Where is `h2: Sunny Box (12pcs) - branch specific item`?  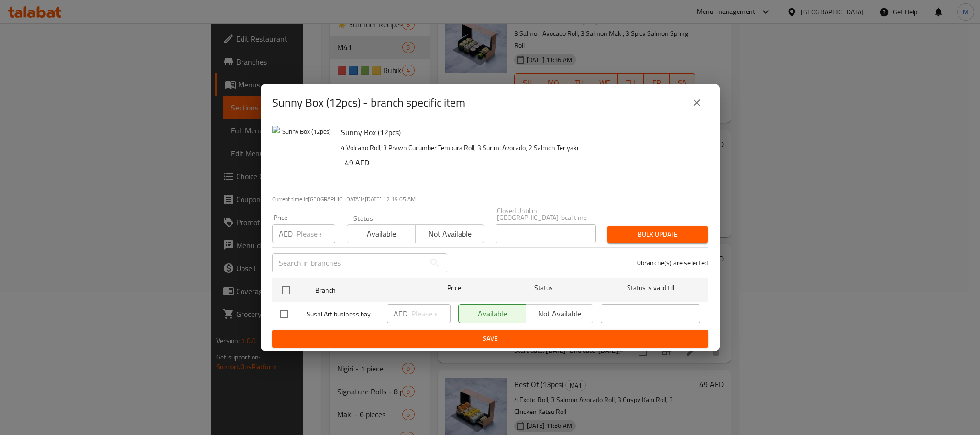
h2: Sunny Box (12pcs) - branch specific item is located at coordinates (369, 103).